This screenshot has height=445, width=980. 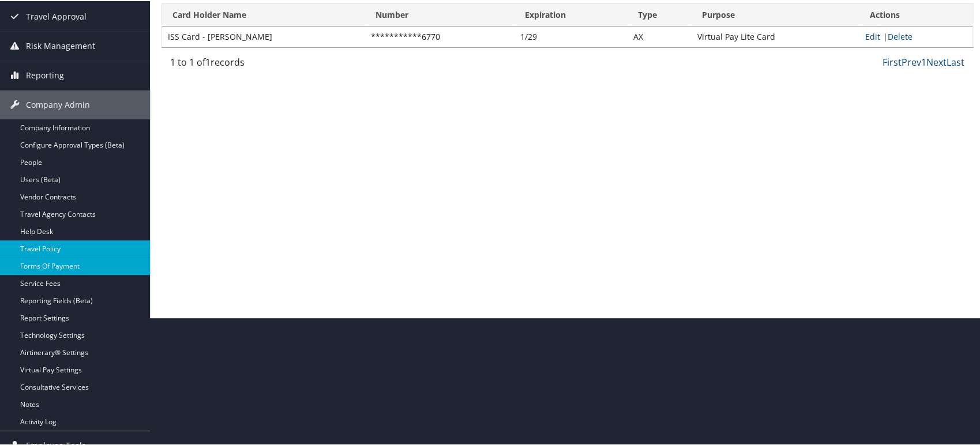 What do you see at coordinates (955, 61) in the screenshot?
I see `a: Last` at bounding box center [955, 61].